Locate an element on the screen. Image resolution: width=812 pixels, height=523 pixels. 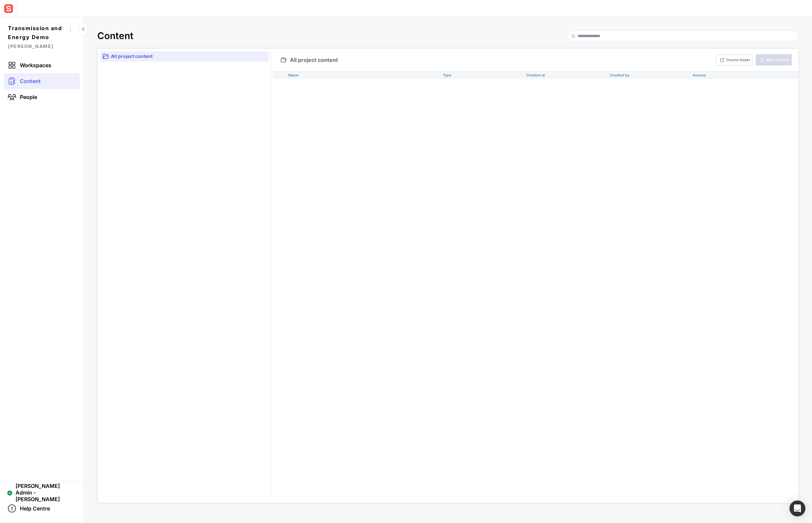
a: Help Centre is located at coordinates (42, 509).